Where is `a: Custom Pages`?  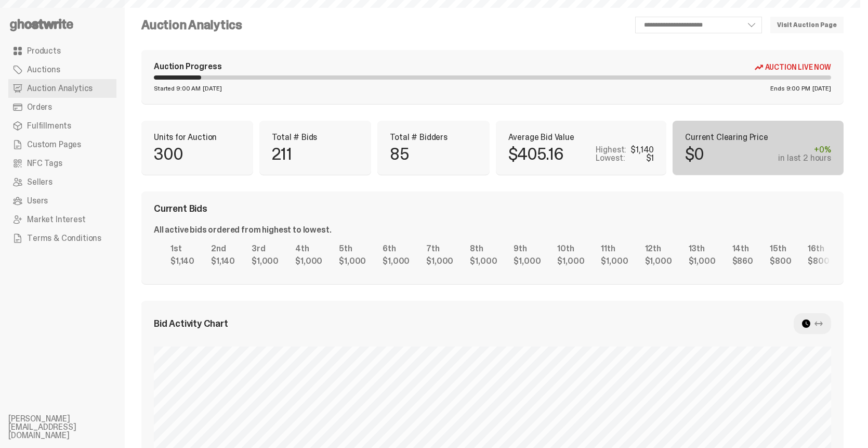 a: Custom Pages is located at coordinates (62, 144).